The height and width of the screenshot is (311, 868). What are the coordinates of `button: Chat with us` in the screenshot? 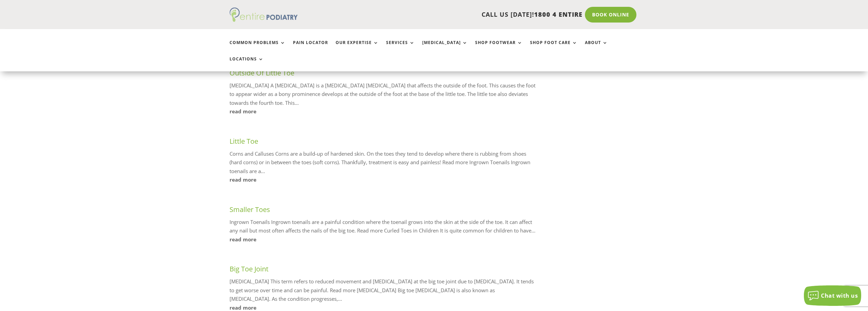 It's located at (832, 295).